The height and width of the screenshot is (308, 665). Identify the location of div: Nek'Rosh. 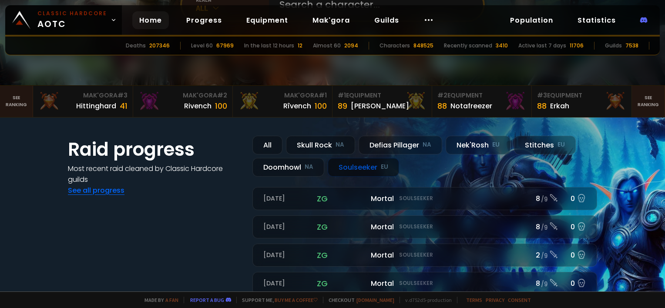
(478, 145).